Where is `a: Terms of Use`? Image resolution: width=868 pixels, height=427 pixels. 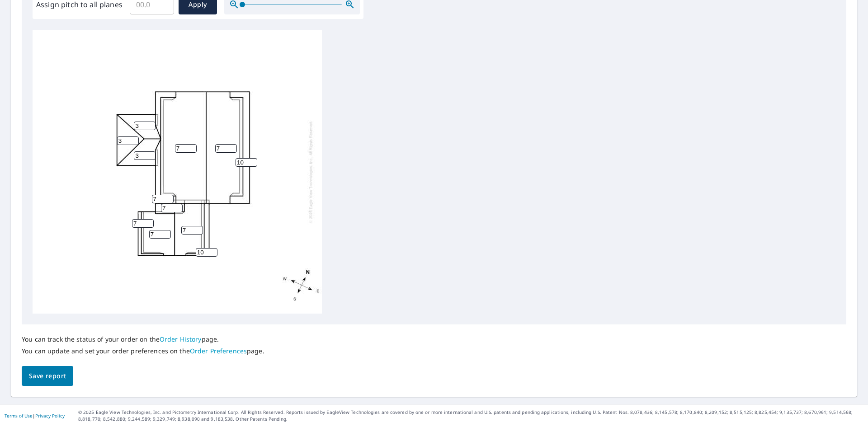
a: Terms of Use is located at coordinates (18, 415).